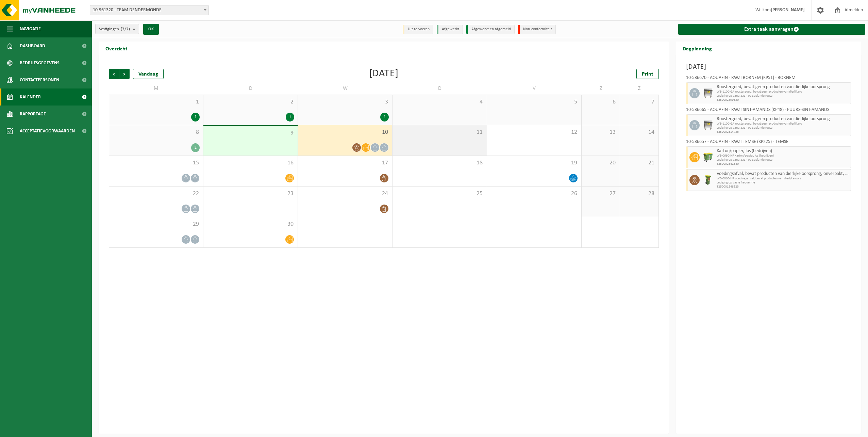 The height and width of the screenshot is (437, 868). Describe the element at coordinates (117, 29) in the screenshot. I see `button: Vestigingen(7/7)` at that location.